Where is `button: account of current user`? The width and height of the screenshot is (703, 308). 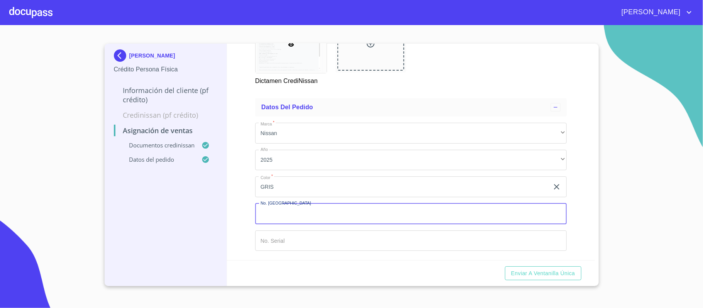 button: account of current user is located at coordinates (655, 12).